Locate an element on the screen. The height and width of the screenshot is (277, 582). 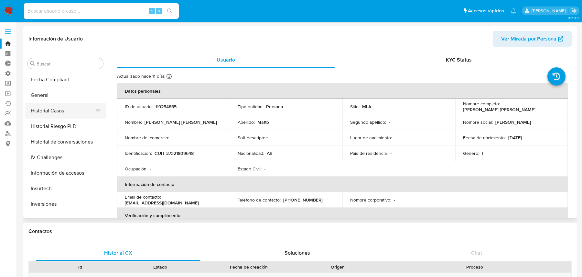
a: Salir is located at coordinates (574, 11).